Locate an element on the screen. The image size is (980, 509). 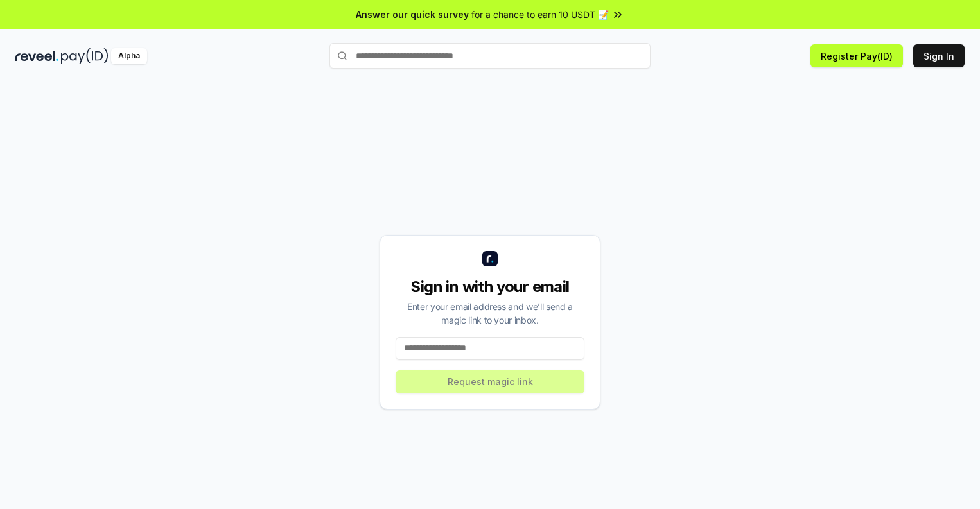
div: Alpha is located at coordinates (129, 56).